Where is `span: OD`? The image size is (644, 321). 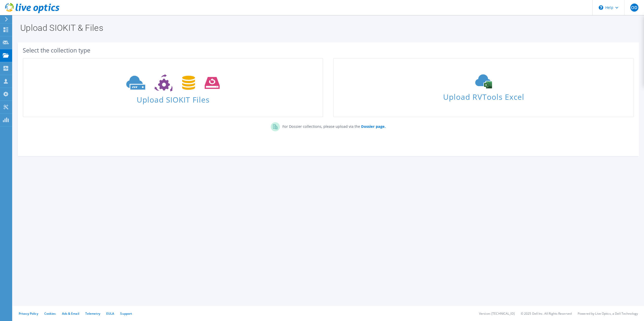 span: OD is located at coordinates (634, 7).